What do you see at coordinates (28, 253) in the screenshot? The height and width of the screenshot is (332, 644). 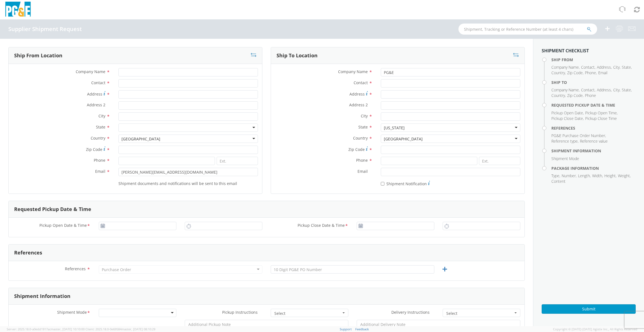 I see `h3: References` at bounding box center [28, 253].